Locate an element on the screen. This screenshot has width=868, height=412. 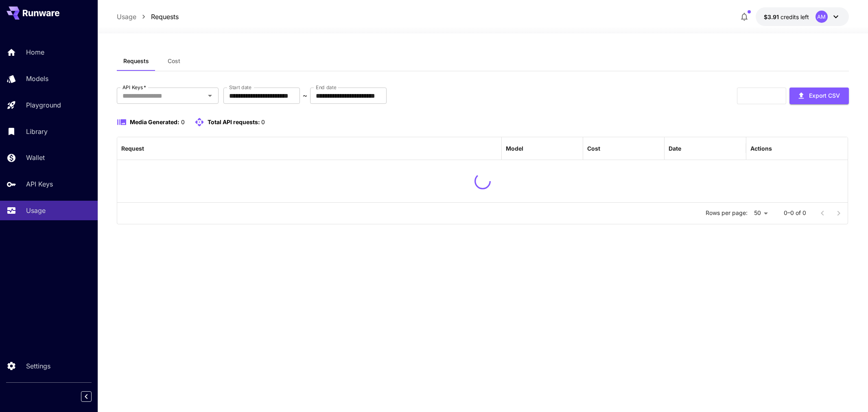
div: AM is located at coordinates (822, 16).